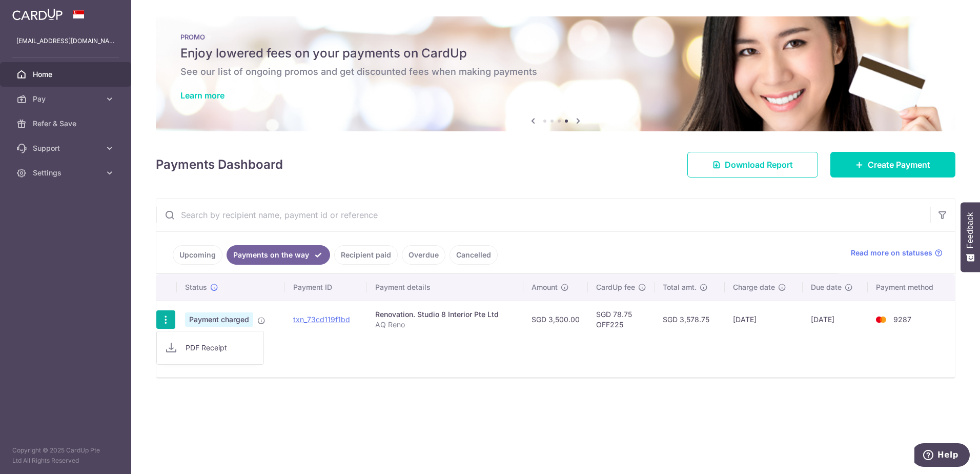  What do you see at coordinates (445, 287) in the screenshot?
I see `th: Payment details` at bounding box center [445, 287].